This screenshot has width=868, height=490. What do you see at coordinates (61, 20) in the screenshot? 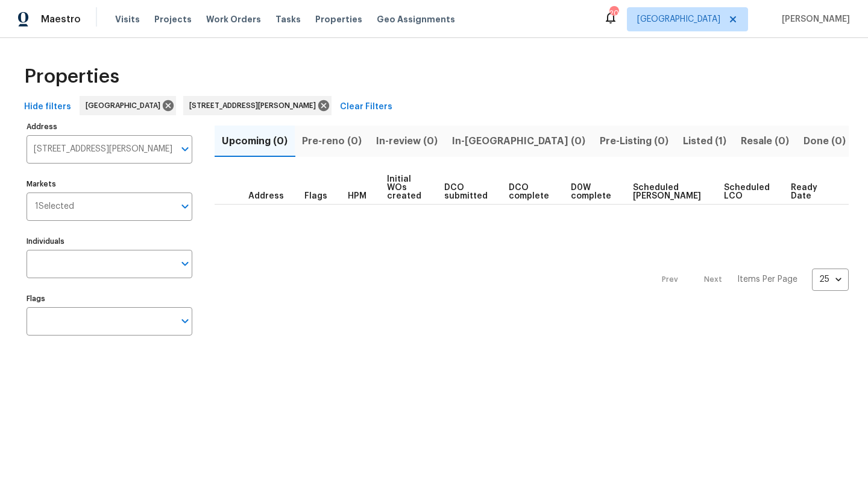
I see `span: Maestro` at bounding box center [61, 20].